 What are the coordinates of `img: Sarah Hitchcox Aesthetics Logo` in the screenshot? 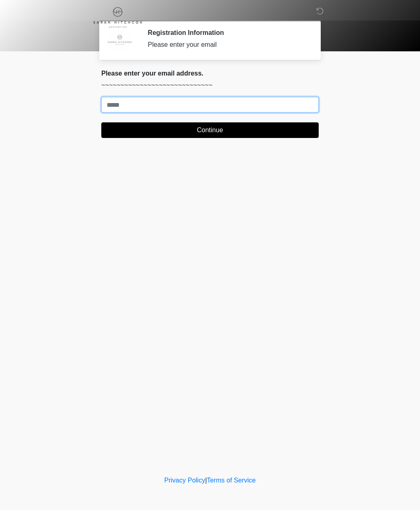 It's located at (118, 17).